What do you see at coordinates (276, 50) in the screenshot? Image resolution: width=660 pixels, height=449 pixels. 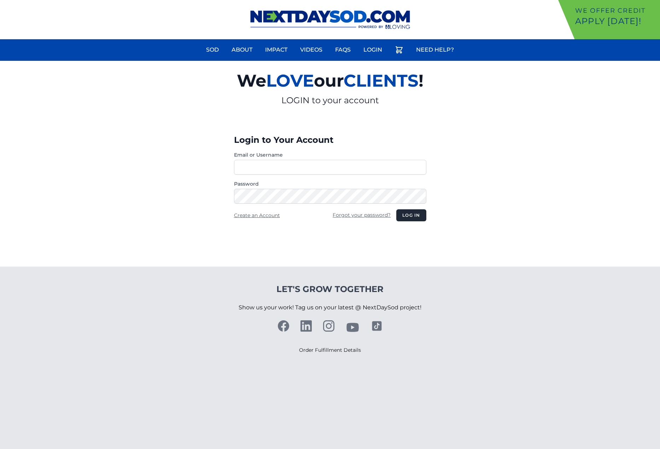 I see `a: Impact` at bounding box center [276, 50].